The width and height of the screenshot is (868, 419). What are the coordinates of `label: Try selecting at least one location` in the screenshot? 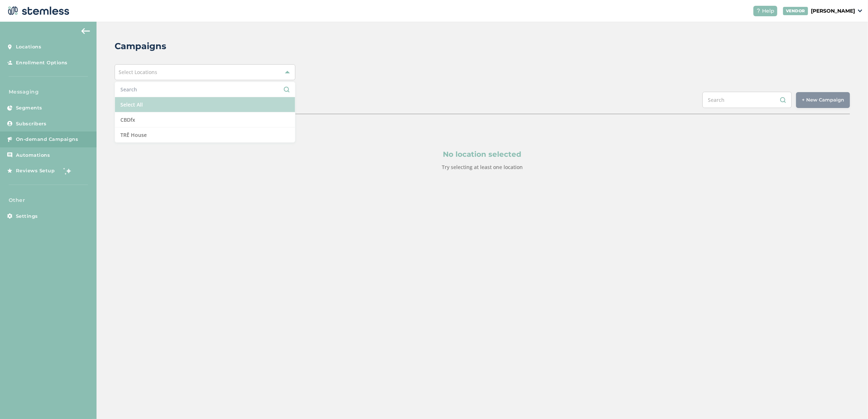 It's located at (482, 167).